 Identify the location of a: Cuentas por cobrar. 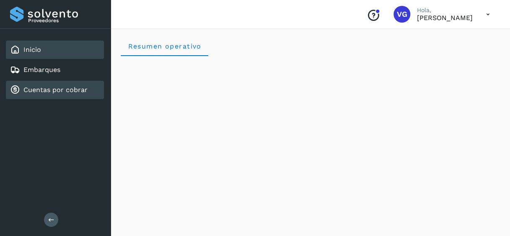
(55, 90).